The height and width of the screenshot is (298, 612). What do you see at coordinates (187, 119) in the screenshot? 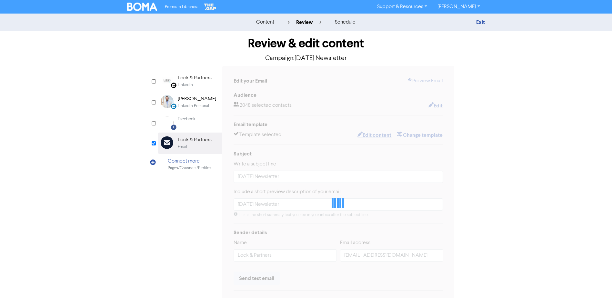
I see `div: Facebook` at bounding box center [187, 119].